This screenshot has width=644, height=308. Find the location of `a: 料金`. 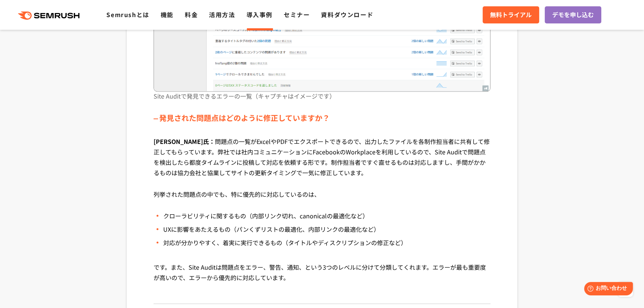

a: 料金 is located at coordinates (191, 15).